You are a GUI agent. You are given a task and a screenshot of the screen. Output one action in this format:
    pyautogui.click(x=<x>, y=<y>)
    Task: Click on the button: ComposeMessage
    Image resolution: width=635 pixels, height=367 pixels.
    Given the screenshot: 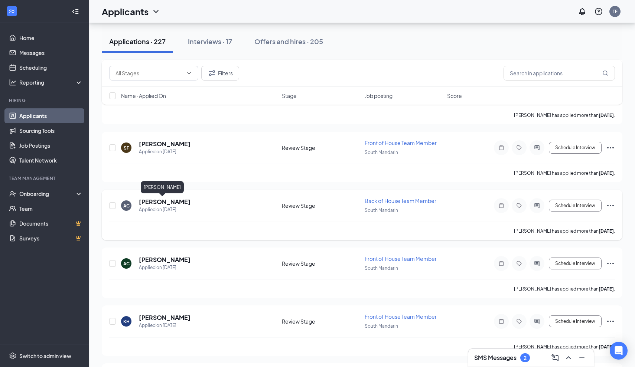 What is the action you would take?
    pyautogui.click(x=555, y=358)
    